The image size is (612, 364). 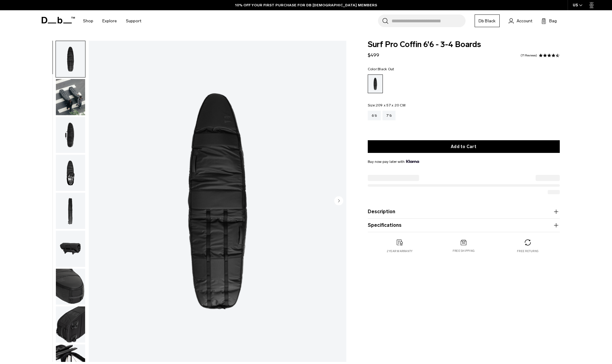 What do you see at coordinates (524, 21) in the screenshot?
I see `span: Account` at bounding box center [524, 21].